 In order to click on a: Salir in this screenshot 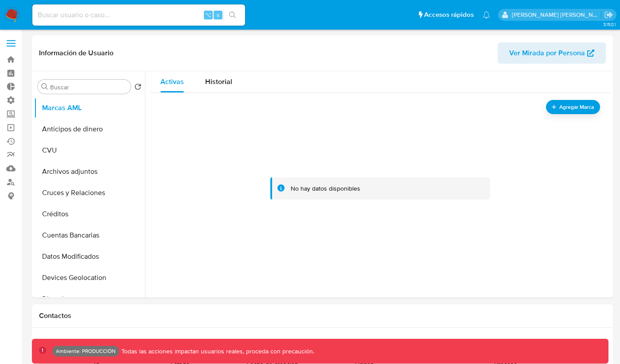, I will do `click(609, 15)`.